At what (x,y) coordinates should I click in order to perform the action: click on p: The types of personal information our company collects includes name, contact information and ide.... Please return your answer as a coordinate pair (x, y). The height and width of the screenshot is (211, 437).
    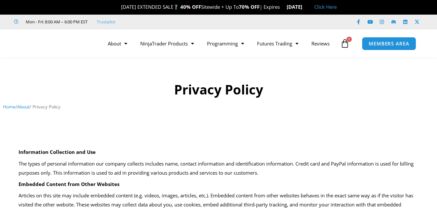
    Looking at the image, I should click on (218, 169).